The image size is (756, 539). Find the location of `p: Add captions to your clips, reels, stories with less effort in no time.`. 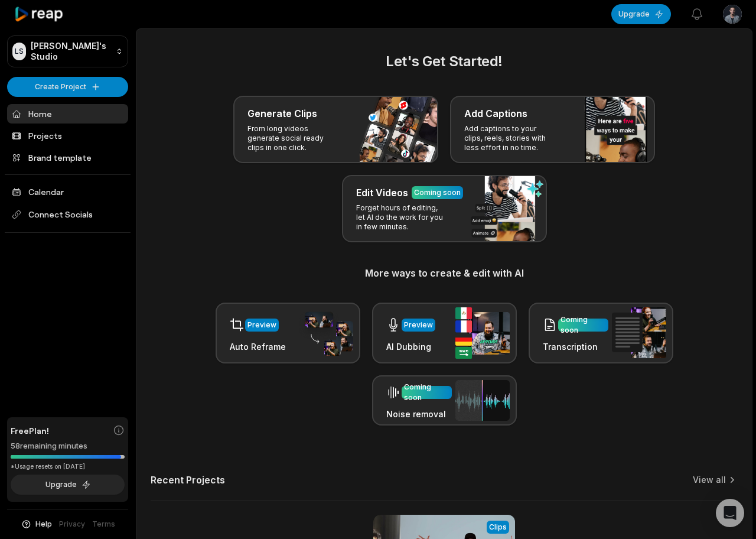

p: Add captions to your clips, reels, stories with less effort in no time. is located at coordinates (510, 138).